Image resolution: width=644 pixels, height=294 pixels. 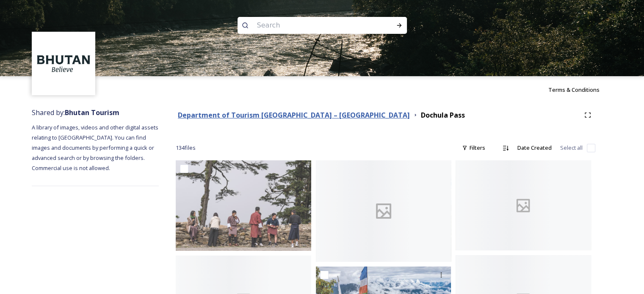 What do you see at coordinates (64, 64) in the screenshot?
I see `img: BT_Logo_BB_Lockup_CMYK_High%2520Res.jpg` at bounding box center [64, 64].